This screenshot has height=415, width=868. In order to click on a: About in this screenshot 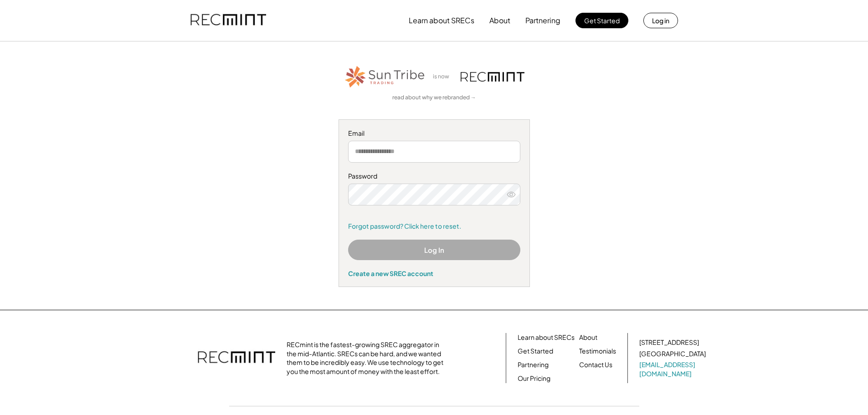, I will do `click(588, 338)`.